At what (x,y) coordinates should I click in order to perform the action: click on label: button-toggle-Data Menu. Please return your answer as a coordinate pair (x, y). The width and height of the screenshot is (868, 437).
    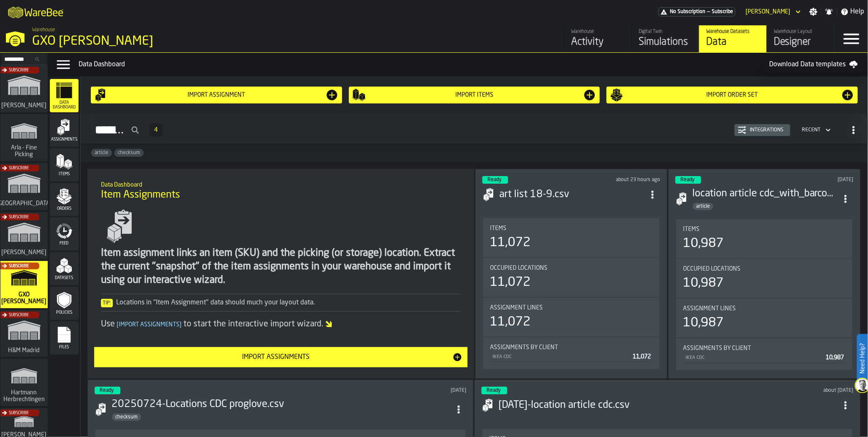
    Looking at the image, I should click on (64, 65).